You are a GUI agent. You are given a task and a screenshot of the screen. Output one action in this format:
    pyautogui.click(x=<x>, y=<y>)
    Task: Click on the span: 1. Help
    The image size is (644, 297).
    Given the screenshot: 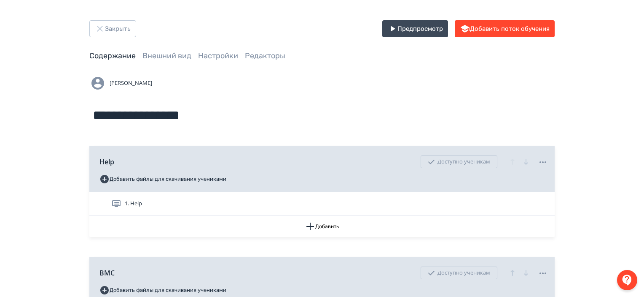 What is the action you would take?
    pyautogui.click(x=133, y=203)
    